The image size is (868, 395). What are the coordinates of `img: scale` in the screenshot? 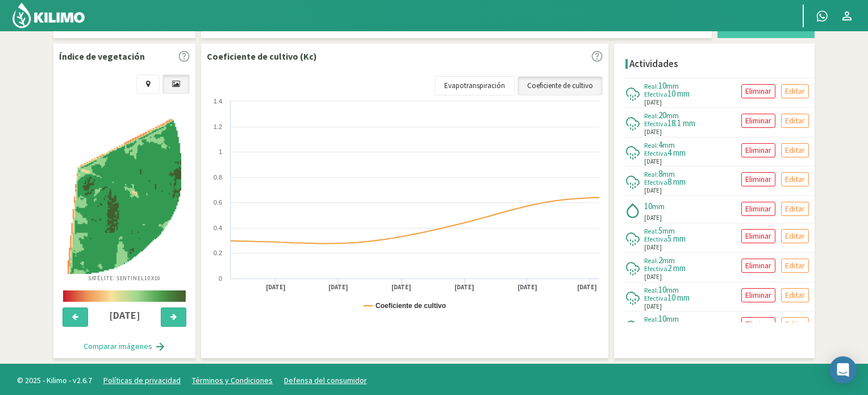 It's located at (124, 296).